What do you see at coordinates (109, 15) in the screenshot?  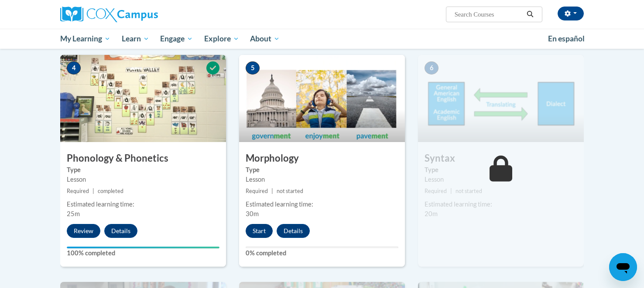 I see `img: Cox Campus` at bounding box center [109, 15].